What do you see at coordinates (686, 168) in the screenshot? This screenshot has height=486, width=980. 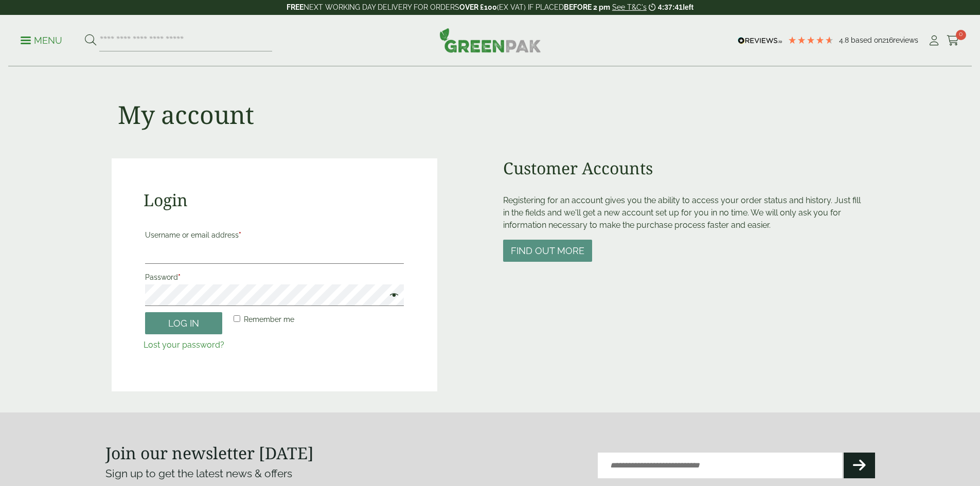 I see `h2: Customer Accounts` at bounding box center [686, 168].